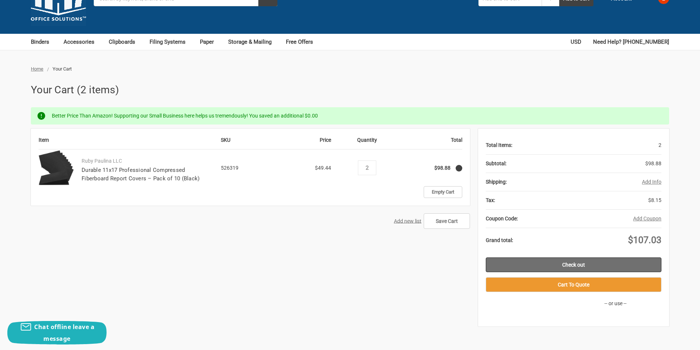 This screenshot has width=700, height=350. What do you see at coordinates (64, 333) in the screenshot?
I see `span: Chat offline leave a message` at bounding box center [64, 333].